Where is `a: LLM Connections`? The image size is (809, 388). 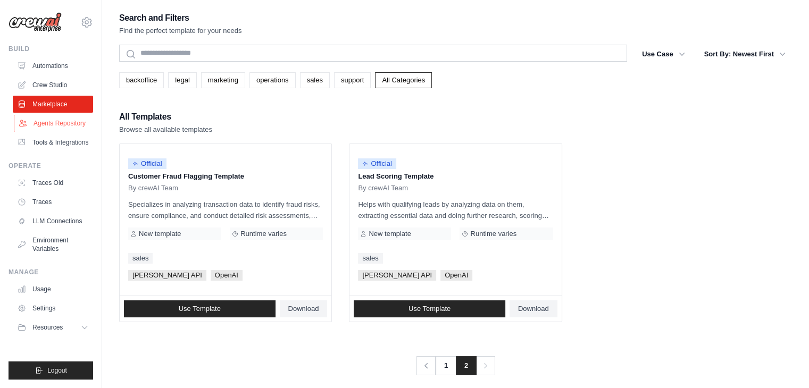
a: LLM Connections is located at coordinates (53, 221).